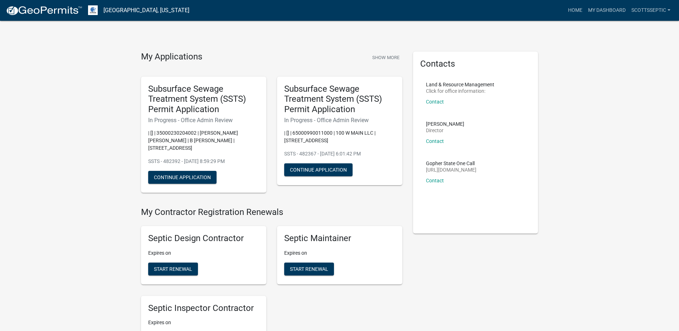 The height and width of the screenshot is (331, 679). Describe the element at coordinates (204, 308) in the screenshot. I see `h5: Septic Inspector Contractor` at that location.